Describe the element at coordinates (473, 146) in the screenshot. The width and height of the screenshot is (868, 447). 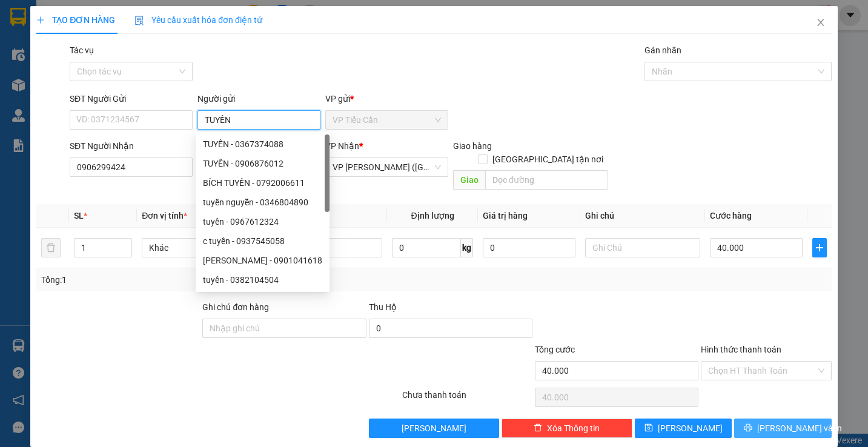
I see `span: Giao hàng` at that location.